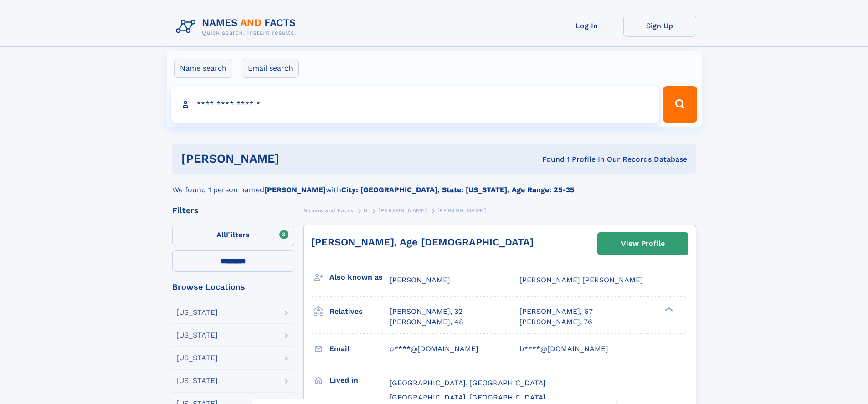 The width and height of the screenshot is (868, 404). What do you see at coordinates (587, 26) in the screenshot?
I see `a: Log In` at bounding box center [587, 26].